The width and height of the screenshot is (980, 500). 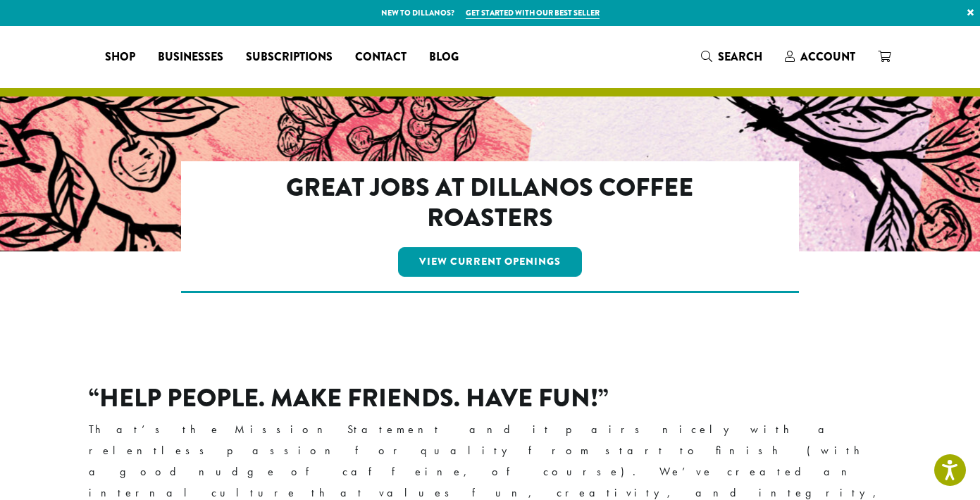 I want to click on a: Get started with our best seller, so click(x=533, y=13).